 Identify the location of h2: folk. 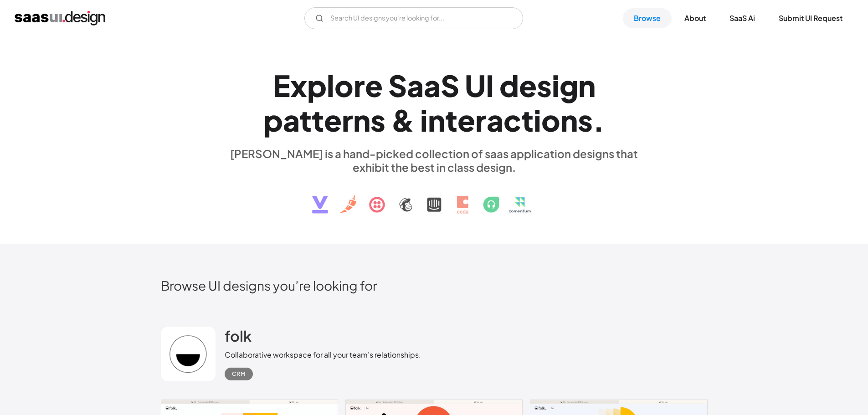
(238, 336).